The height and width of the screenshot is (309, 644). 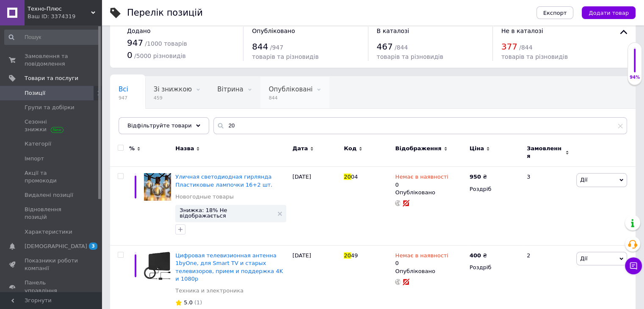 What do you see at coordinates (224, 181) in the screenshot?
I see `a: Уличная светодиодная гирлянда Пластиковые лампочки 16+2 шт.` at bounding box center [224, 181].